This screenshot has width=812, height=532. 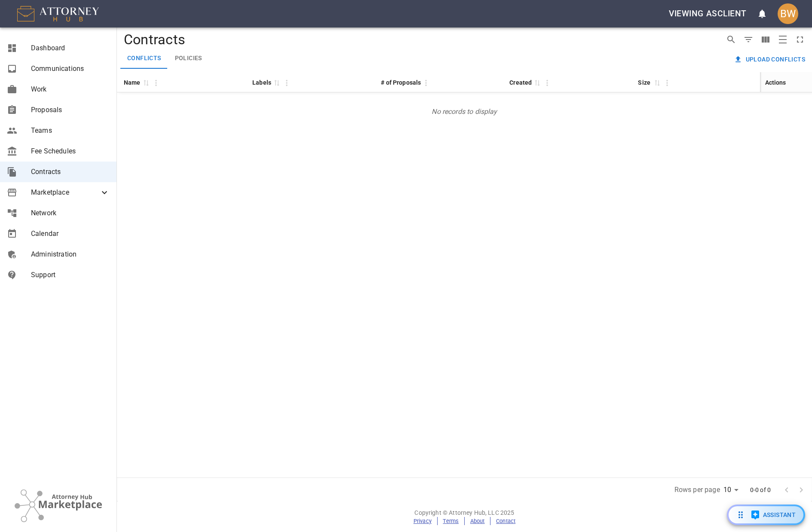 What do you see at coordinates (776, 83) in the screenshot?
I see `div: Actions` at bounding box center [776, 83].